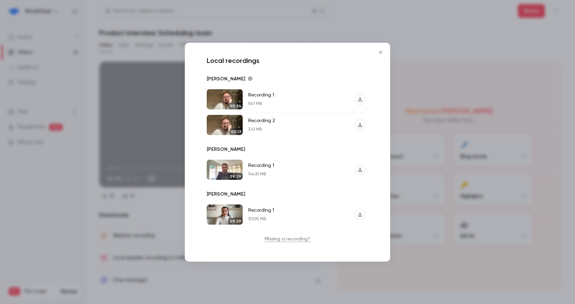 Image resolution: width=575 pixels, height=304 pixels. What do you see at coordinates (261, 130) in the screenshot?
I see `div: 3.41 MB` at bounding box center [261, 130].